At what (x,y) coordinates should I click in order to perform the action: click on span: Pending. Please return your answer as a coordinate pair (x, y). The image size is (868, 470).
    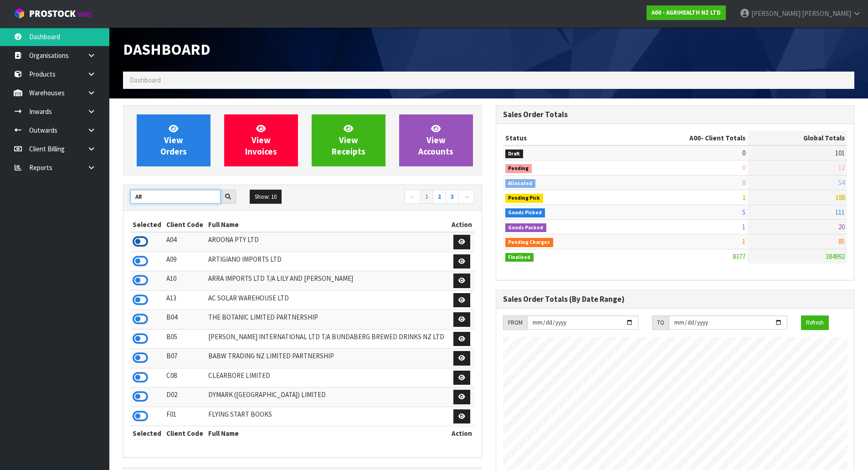
    Looking at the image, I should click on (519, 168).